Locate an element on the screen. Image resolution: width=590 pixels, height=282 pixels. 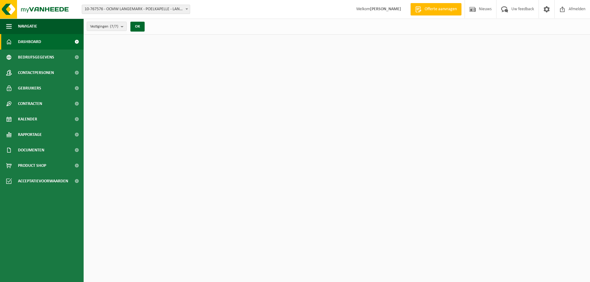
span: Bedrijfsgegevens is located at coordinates (36, 57).